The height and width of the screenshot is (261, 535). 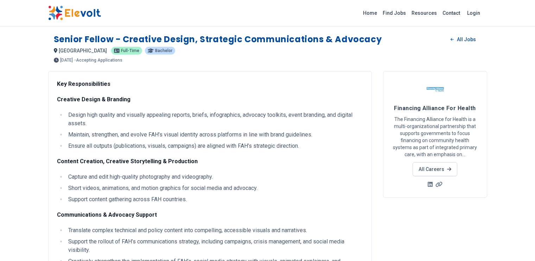 I want to click on a: Home, so click(x=370, y=13).